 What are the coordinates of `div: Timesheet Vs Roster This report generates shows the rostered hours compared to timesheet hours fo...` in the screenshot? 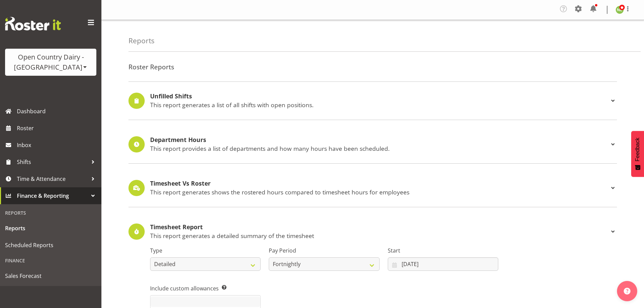 It's located at (373, 188).